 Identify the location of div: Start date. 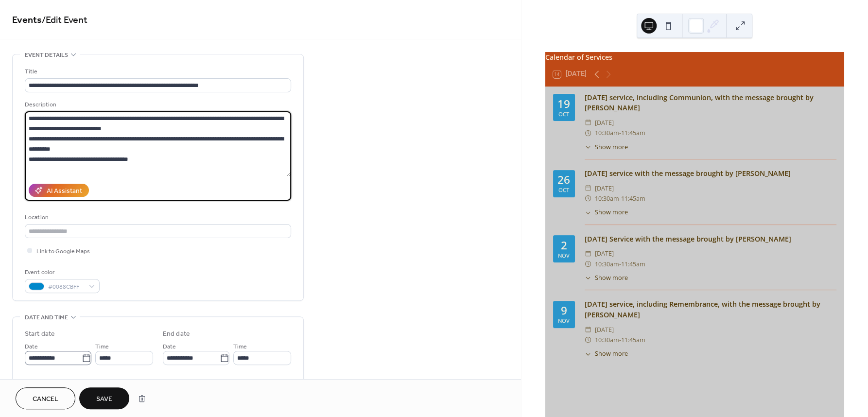
(40, 333).